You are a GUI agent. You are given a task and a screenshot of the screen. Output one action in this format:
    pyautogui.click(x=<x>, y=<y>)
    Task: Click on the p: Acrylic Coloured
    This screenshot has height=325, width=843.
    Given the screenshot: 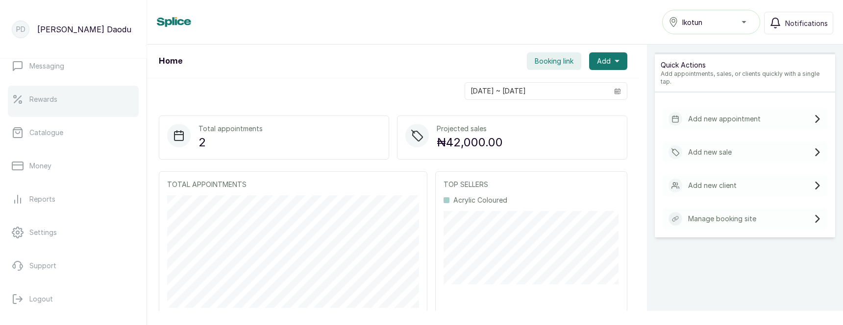 What is the action you would take?
    pyautogui.click(x=480, y=200)
    